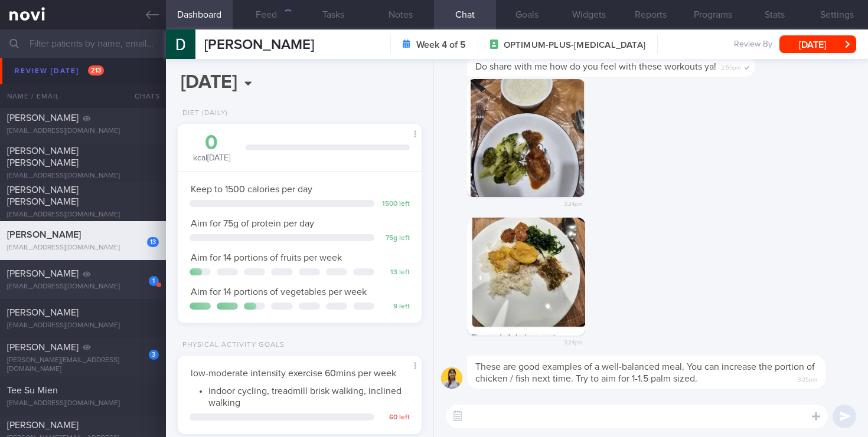 The width and height of the screenshot is (868, 437). What do you see at coordinates (395, 238) in the screenshot?
I see `div: 75 g left` at bounding box center [395, 238].